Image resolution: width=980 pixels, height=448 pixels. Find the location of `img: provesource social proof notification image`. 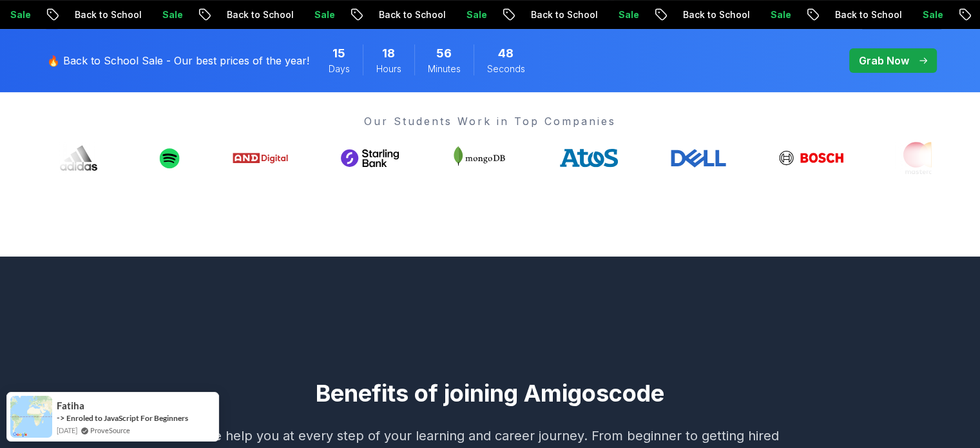

img: provesource social proof notification image is located at coordinates (31, 416).